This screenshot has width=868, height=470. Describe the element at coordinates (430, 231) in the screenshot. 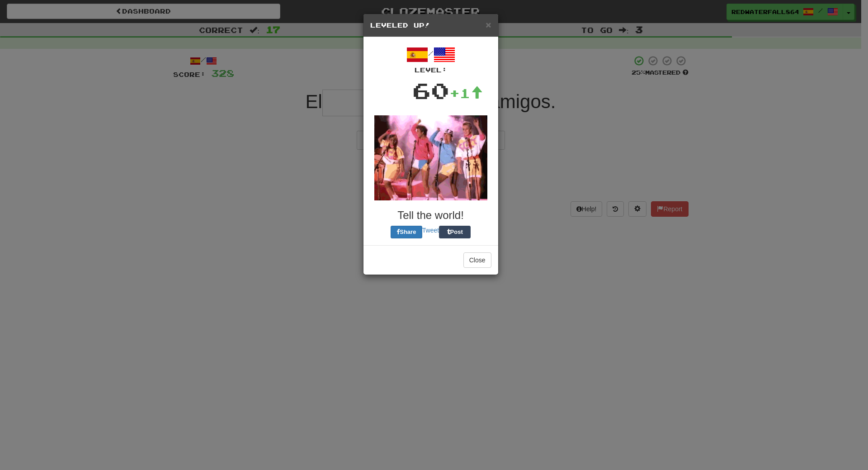

I see `a: Tweet` at that location.